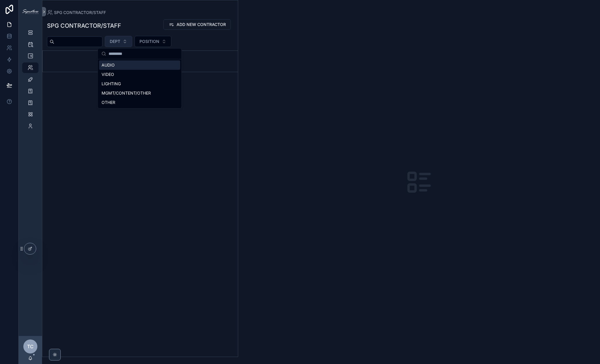 Image resolution: width=600 pixels, height=364 pixels. Describe the element at coordinates (30, 346) in the screenshot. I see `span: TC` at that location.